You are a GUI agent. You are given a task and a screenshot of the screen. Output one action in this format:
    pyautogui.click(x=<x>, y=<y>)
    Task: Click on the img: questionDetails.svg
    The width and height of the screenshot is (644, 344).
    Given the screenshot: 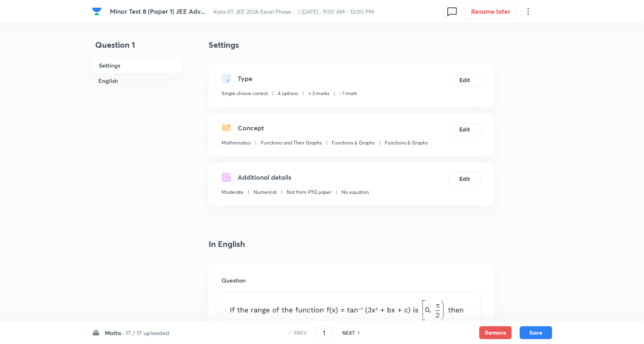 What is the action you would take?
    pyautogui.click(x=226, y=178)
    